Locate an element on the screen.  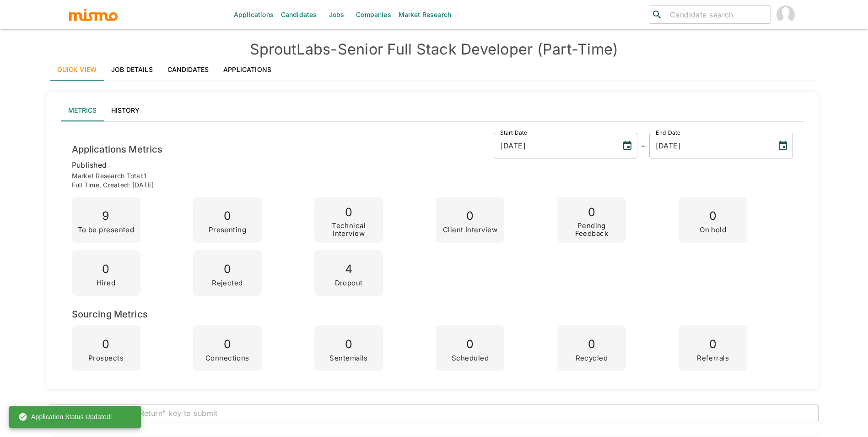
button: History is located at coordinates (125, 110).